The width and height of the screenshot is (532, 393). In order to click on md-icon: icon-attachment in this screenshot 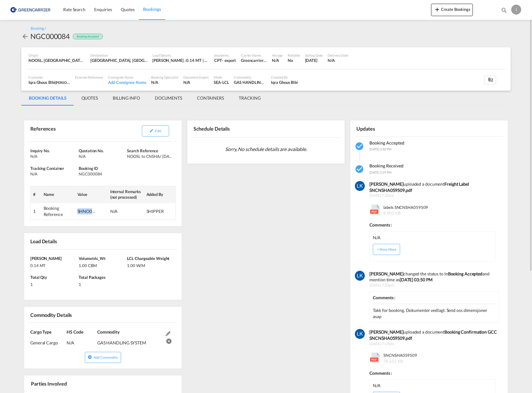, I will do `click(490, 80)`.